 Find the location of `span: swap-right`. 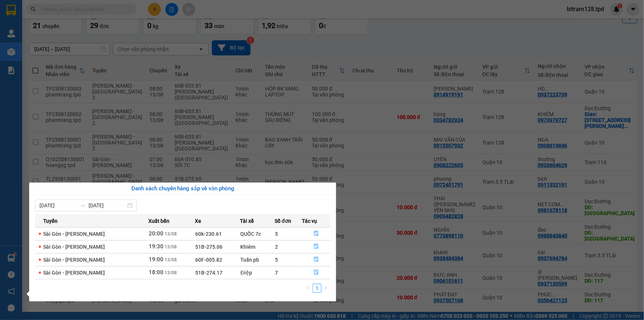

span: swap-right is located at coordinates (83, 205).